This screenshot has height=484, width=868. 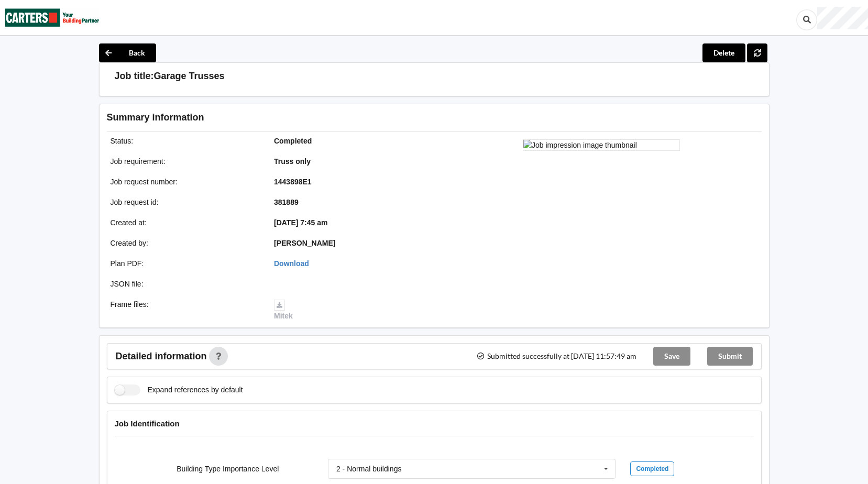 I want to click on h3: Garage Trusses, so click(x=189, y=76).